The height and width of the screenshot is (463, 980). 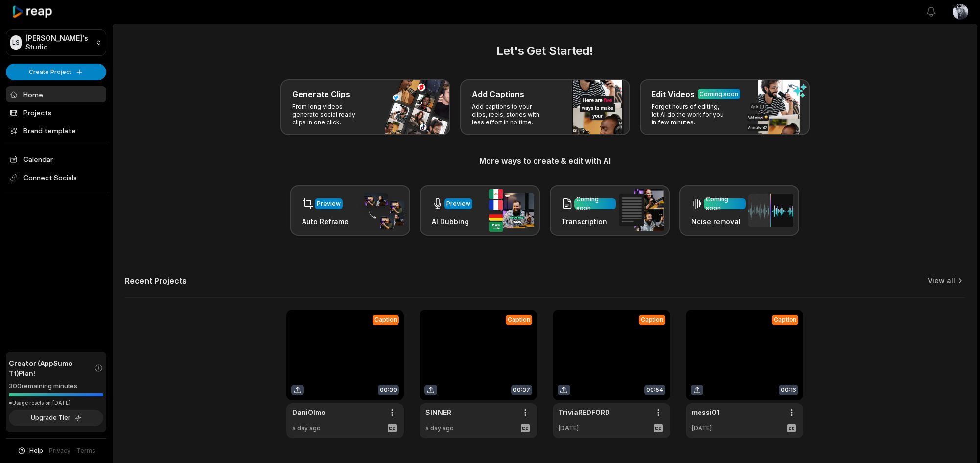 What do you see at coordinates (56, 130) in the screenshot?
I see `a: Brand template` at bounding box center [56, 130].